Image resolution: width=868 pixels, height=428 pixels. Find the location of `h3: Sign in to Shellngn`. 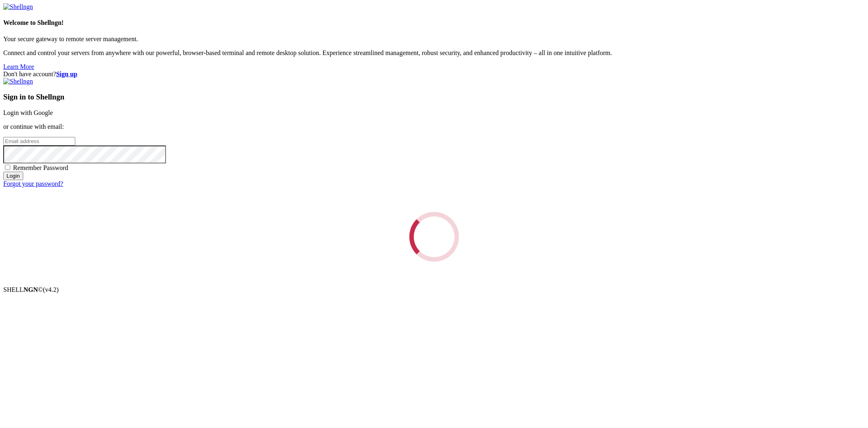

h3: Sign in to Shellngn is located at coordinates (434, 97).